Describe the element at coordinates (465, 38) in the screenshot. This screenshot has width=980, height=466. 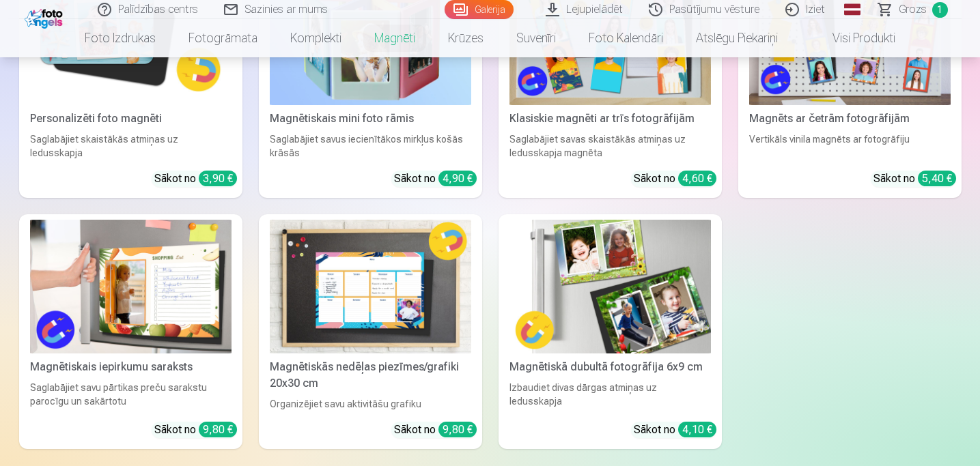
I see `a: Krūzes` at that location.